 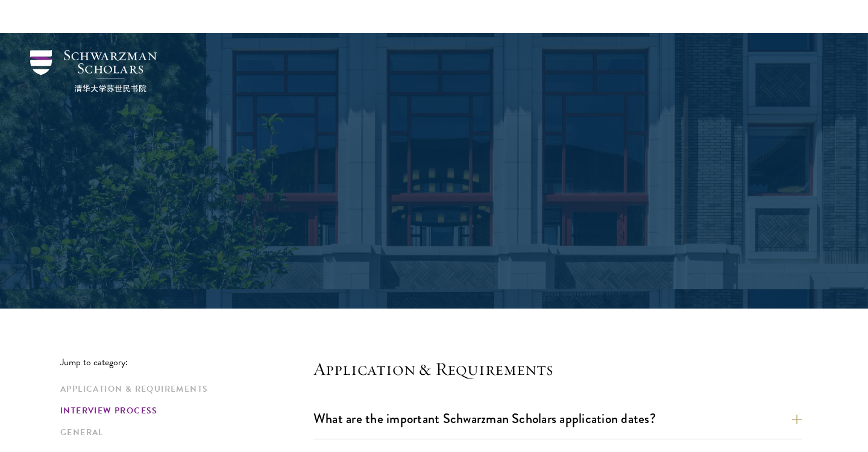 What do you see at coordinates (183, 410) in the screenshot?
I see `a: Interview Process` at bounding box center [183, 410].